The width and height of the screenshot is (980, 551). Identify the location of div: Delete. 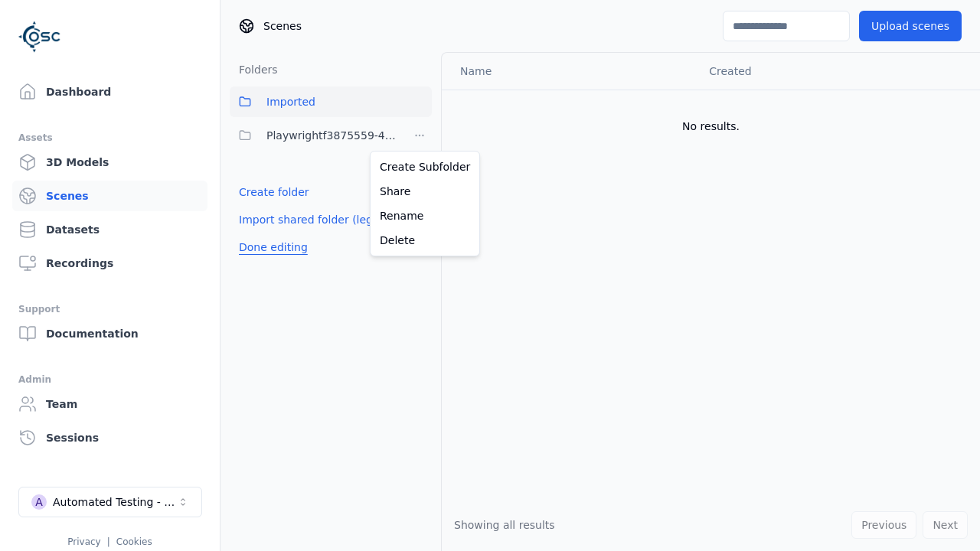
(425, 241).